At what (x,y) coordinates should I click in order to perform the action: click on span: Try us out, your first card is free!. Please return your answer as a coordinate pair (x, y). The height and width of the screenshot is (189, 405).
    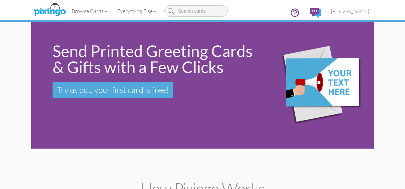
    Looking at the image, I should click on (113, 90).